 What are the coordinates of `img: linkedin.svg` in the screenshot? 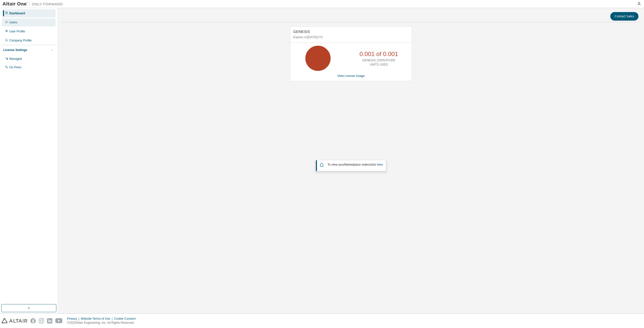 It's located at (50, 321).